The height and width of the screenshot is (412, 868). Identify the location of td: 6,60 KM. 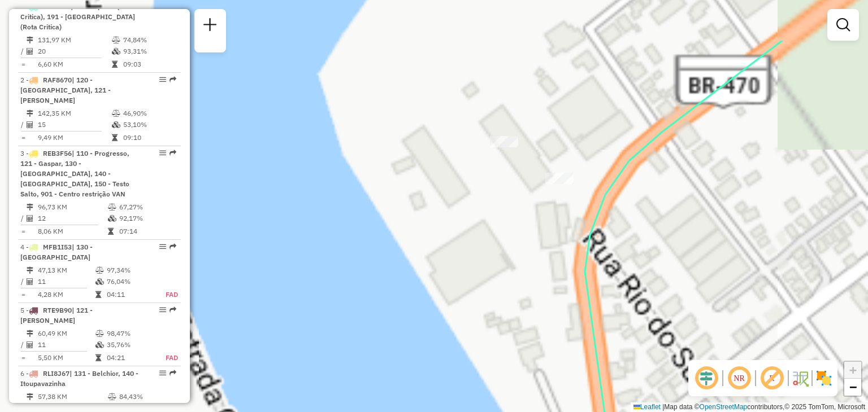
(74, 65).